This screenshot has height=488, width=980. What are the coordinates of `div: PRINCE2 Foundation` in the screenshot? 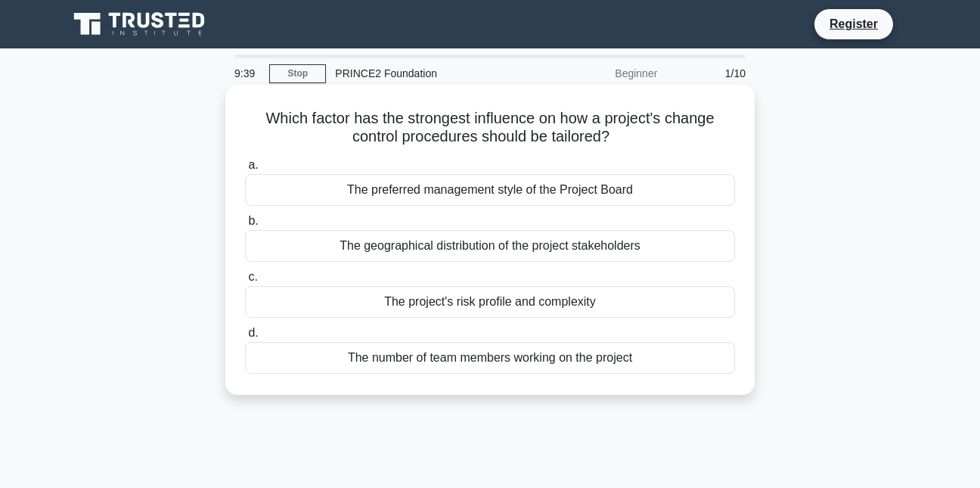 It's located at (429, 73).